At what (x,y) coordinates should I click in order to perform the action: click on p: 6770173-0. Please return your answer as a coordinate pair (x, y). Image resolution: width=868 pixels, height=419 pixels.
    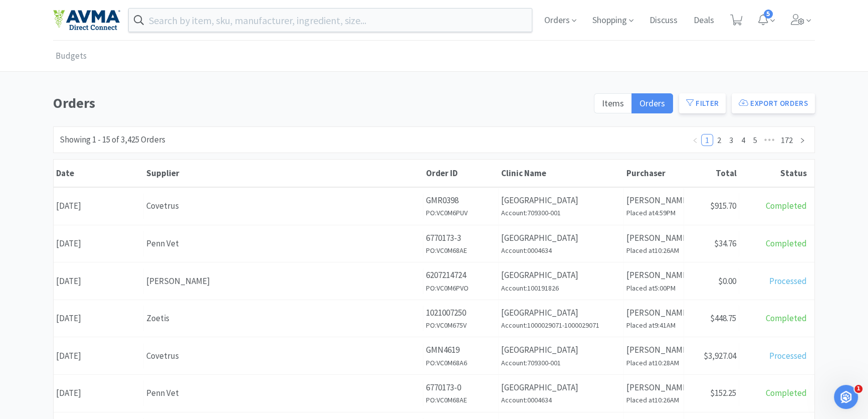
    Looking at the image, I should click on (461, 387).